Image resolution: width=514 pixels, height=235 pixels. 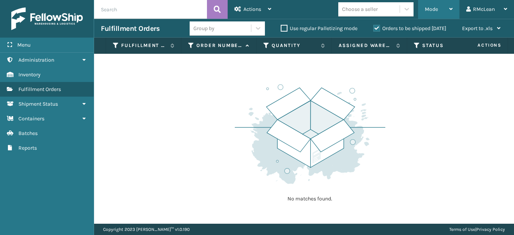 I want to click on label: Use regular Palletizing mode, so click(x=319, y=28).